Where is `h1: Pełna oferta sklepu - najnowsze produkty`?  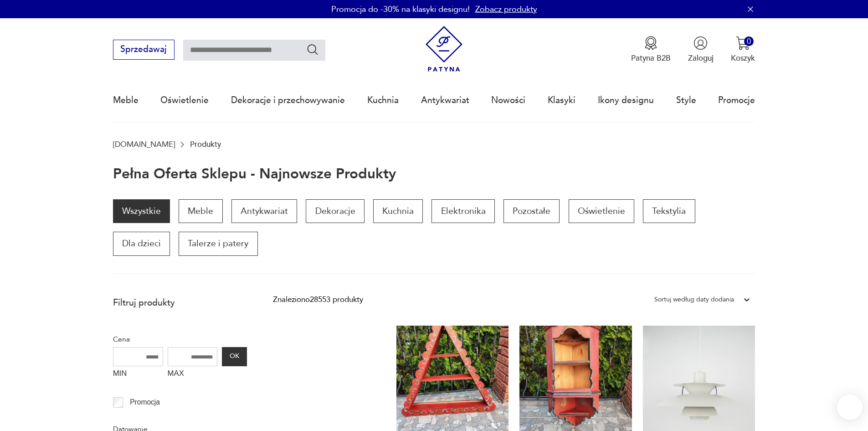 h1: Pełna oferta sklepu - najnowsze produkty is located at coordinates (254, 174).